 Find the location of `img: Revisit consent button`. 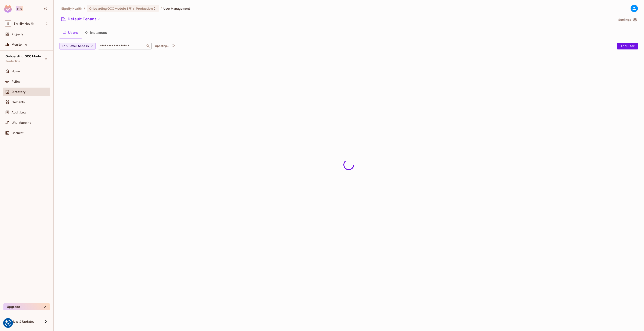

img: Revisit consent button is located at coordinates (8, 323).